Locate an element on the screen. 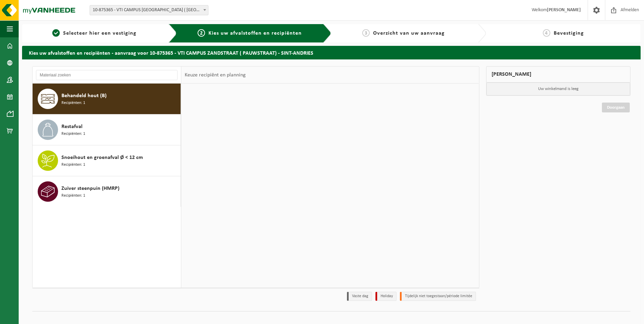 The image size is (644, 324). span: Snoeihout en groenafval Ø < 12 cm is located at coordinates (102, 158).